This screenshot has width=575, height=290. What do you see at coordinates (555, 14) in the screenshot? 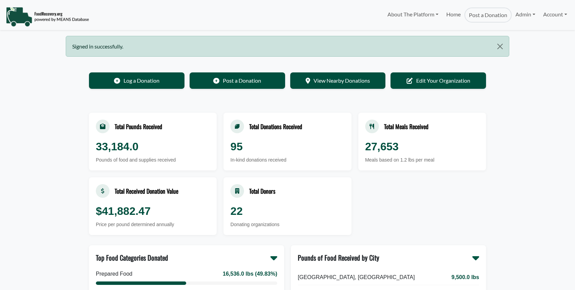
I see `a: Account` at bounding box center [555, 14].